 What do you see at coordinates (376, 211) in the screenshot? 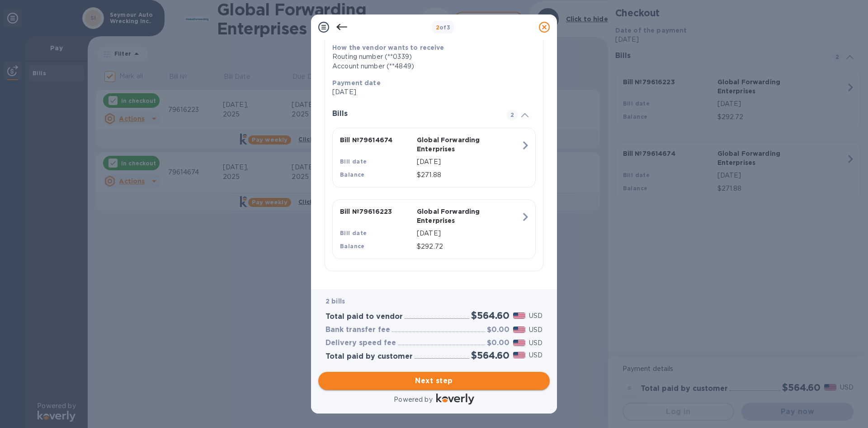
I see `p: Bill № 79616223` at bounding box center [376, 211].